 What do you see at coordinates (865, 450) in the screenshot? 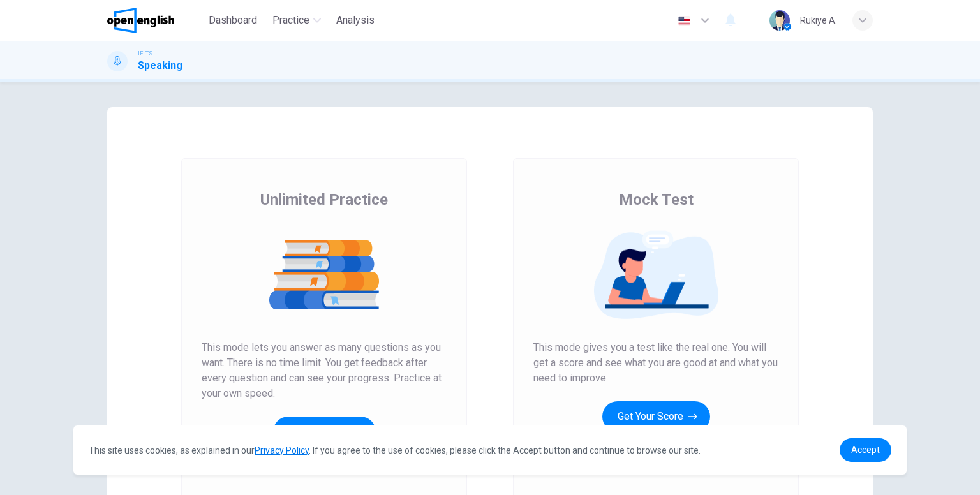
I see `a: dismiss cookie message` at bounding box center [865, 450].